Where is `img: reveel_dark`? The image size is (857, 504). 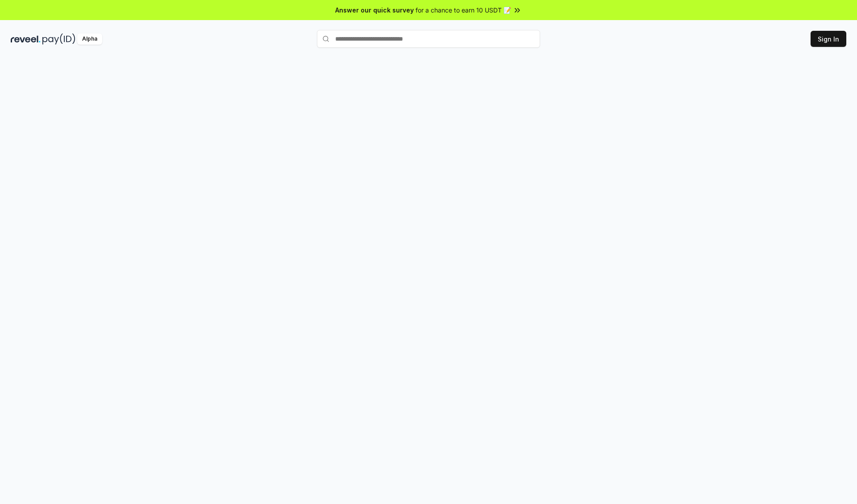
img: reveel_dark is located at coordinates (25, 39).